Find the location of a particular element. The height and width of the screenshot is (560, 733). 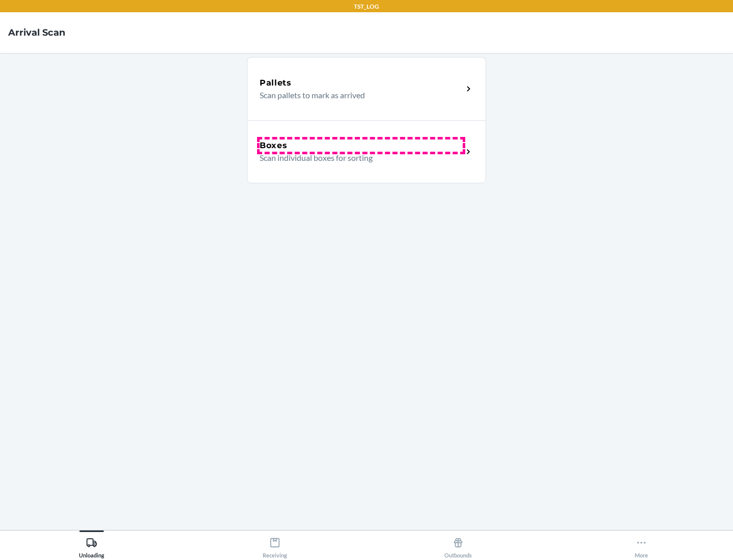

p: Scan pallets to mark as arrived is located at coordinates (357, 95).